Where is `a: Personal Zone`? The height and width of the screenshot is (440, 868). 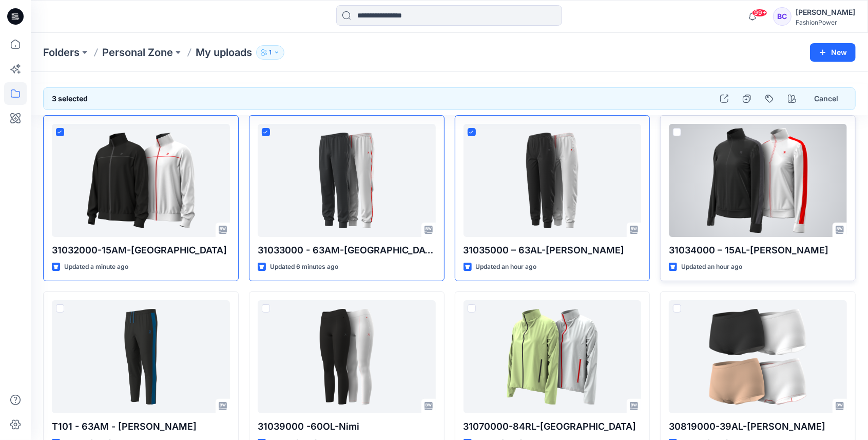 a: Personal Zone is located at coordinates (137, 53).